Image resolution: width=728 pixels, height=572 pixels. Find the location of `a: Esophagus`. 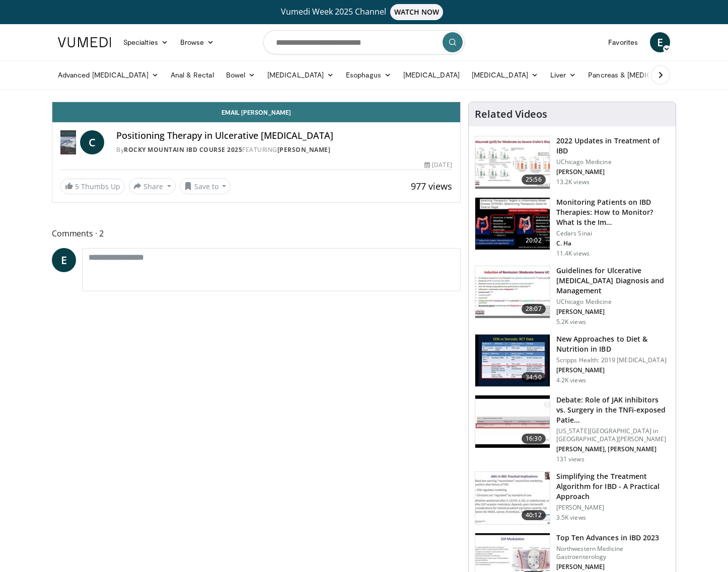

a: Esophagus is located at coordinates (368, 75).